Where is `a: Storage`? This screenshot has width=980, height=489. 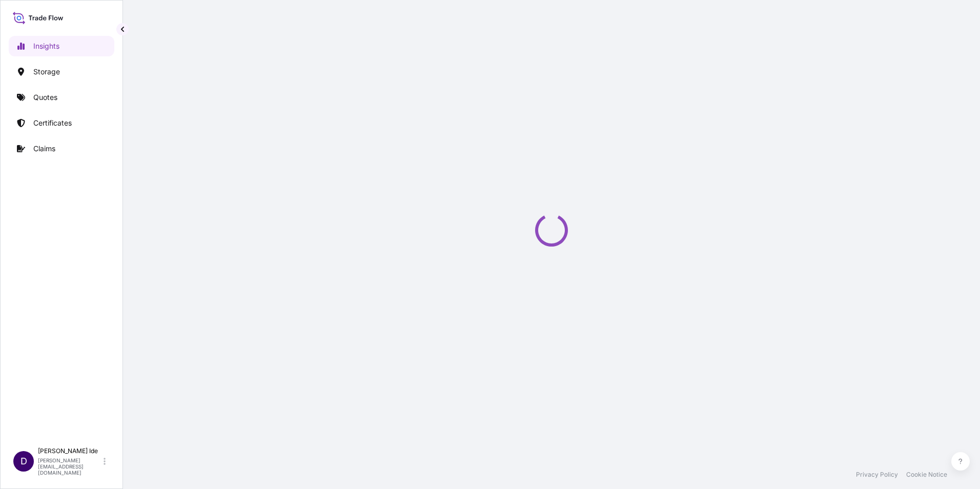 a: Storage is located at coordinates (61, 72).